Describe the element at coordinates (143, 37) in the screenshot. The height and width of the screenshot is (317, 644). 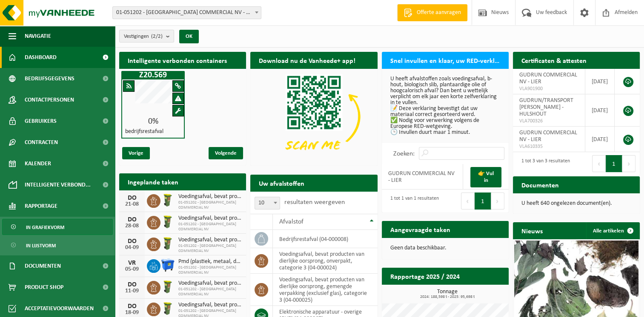
I see `span: Vestigingen` at that location.